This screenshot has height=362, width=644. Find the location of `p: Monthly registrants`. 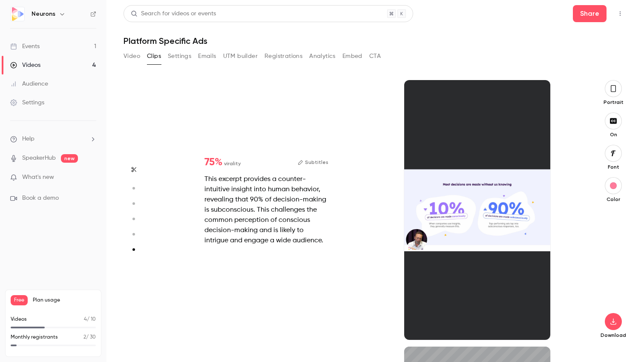

p: Monthly registrants is located at coordinates (34, 338).